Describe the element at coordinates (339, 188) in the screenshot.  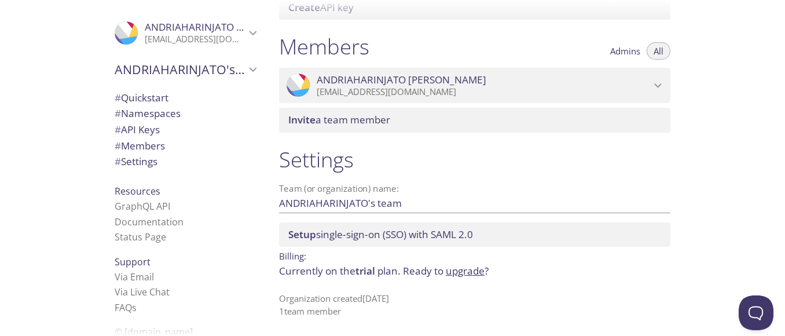
I see `label: Team (or organization) name:` at that location.